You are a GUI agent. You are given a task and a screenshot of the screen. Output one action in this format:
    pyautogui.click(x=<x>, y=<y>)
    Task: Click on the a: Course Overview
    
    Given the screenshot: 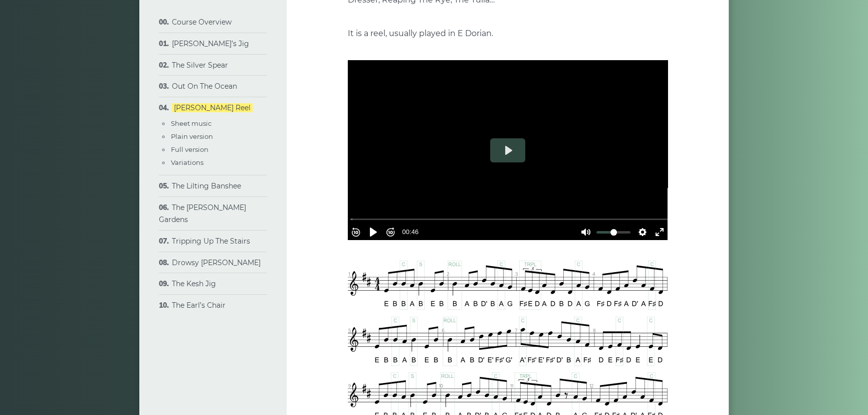 What is the action you would take?
    pyautogui.click(x=201, y=22)
    